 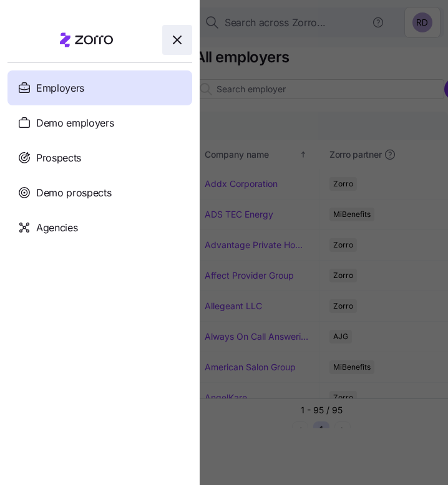 I want to click on span: Agencies, so click(x=57, y=228).